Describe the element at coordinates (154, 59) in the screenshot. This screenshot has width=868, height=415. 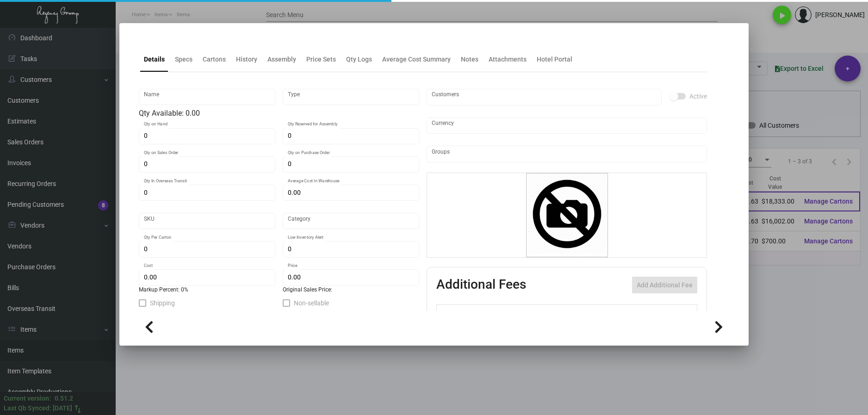
I see `div: Details` at that location.